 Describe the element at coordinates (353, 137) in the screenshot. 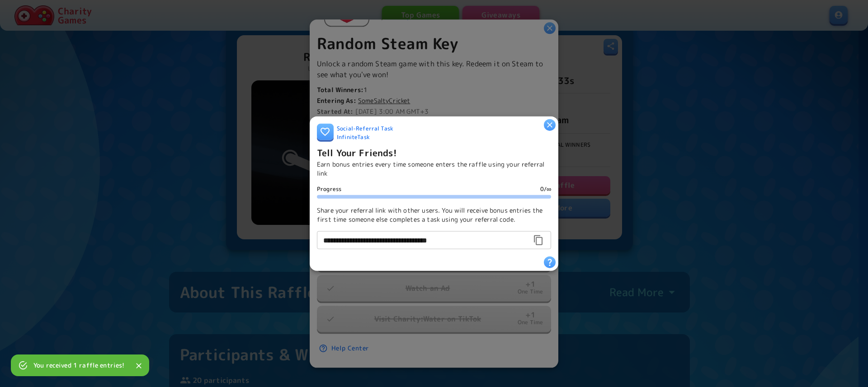

I see `span: Infinite Task` at that location.